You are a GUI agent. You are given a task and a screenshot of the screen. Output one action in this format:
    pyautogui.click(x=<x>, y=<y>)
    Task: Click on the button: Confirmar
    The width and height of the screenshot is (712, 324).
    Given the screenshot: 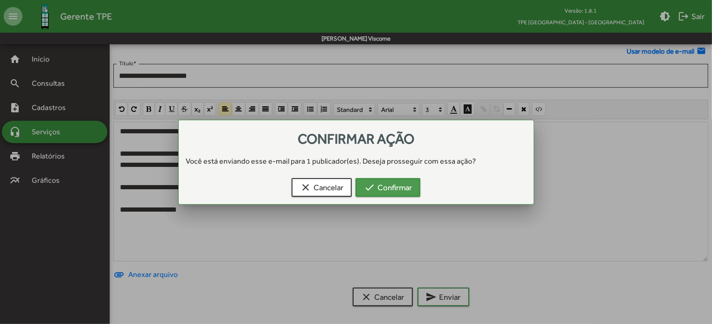 What is the action you would take?
    pyautogui.click(x=388, y=187)
    